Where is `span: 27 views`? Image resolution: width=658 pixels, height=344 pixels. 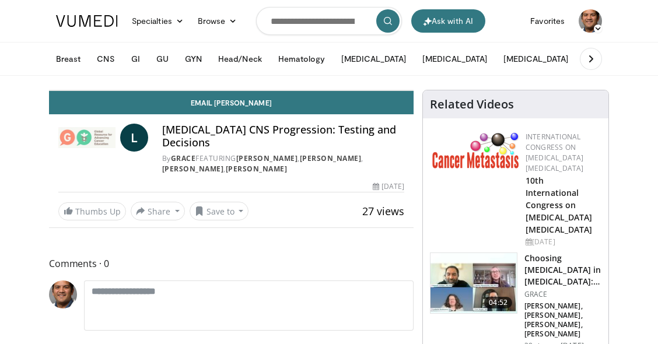 span: 27 views is located at coordinates (383, 211).